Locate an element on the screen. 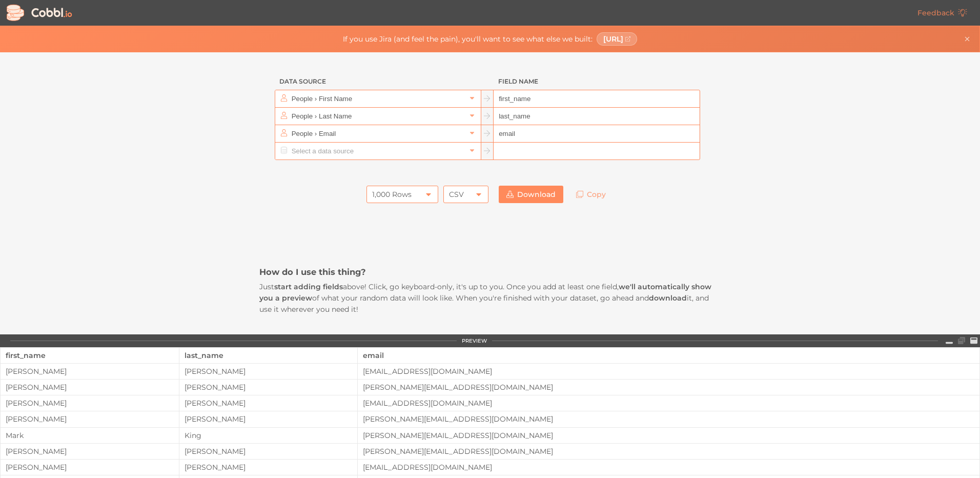 This screenshot has height=478, width=980. div: last_name is located at coordinates (269, 356).